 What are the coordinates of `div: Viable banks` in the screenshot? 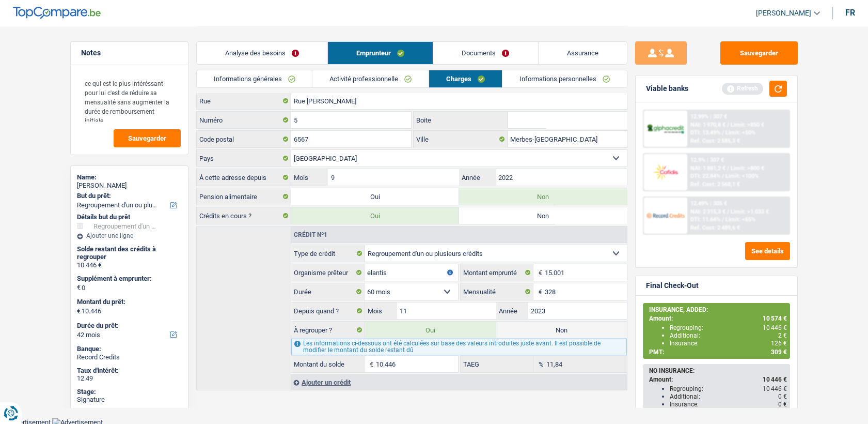 It's located at (667, 88).